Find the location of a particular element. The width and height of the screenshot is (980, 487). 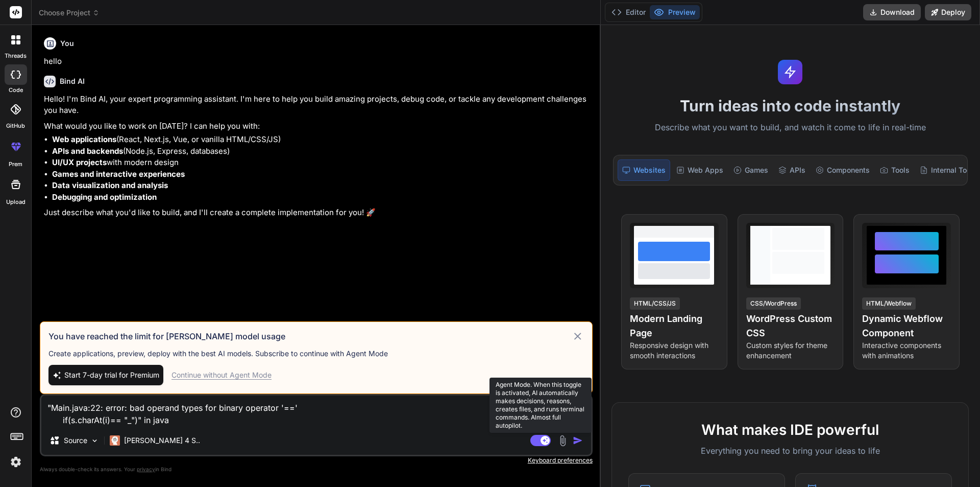

span: Choose Project is located at coordinates (69, 13).